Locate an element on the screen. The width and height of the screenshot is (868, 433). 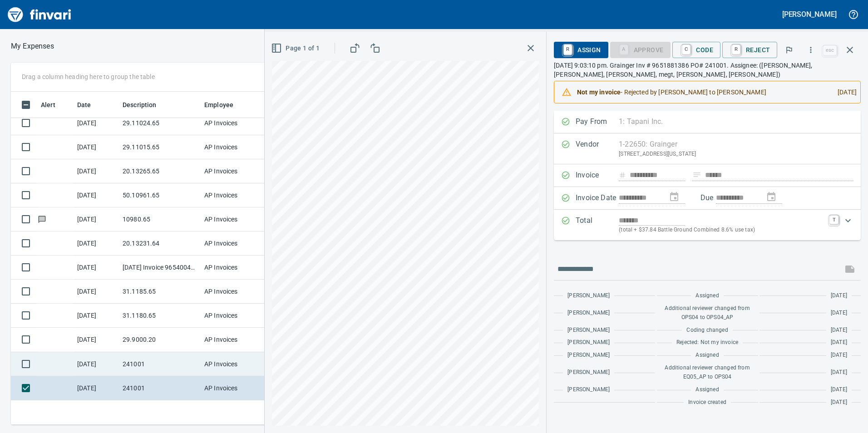
td: 20.13231.64 is located at coordinates (160, 244).